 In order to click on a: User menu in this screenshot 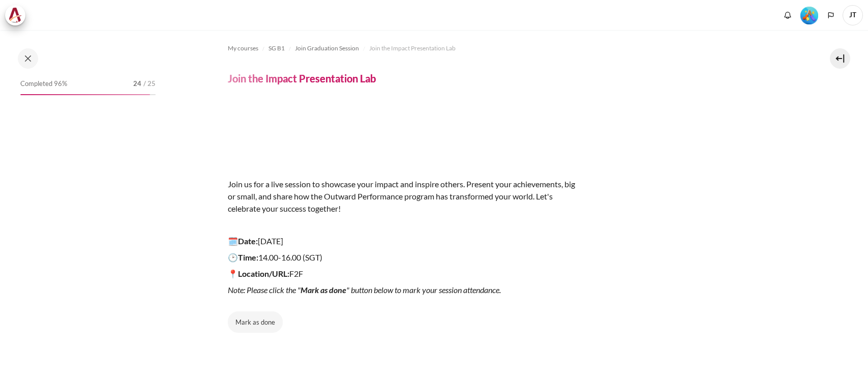, I will do `click(853, 15)`.